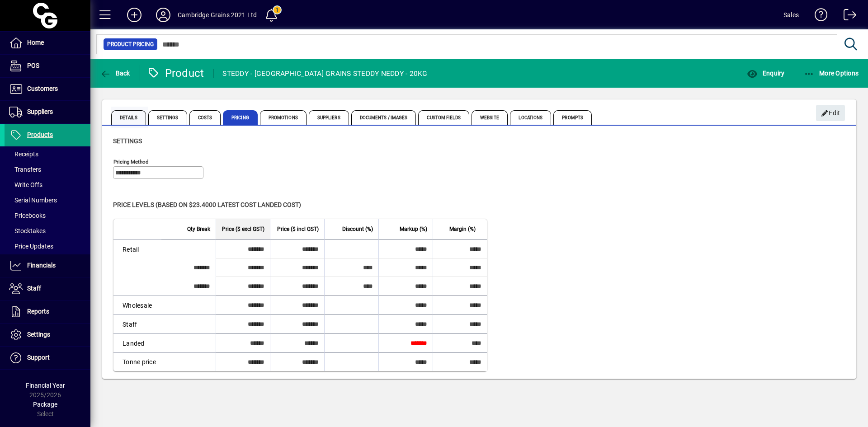 The width and height of the screenshot is (868, 427). I want to click on span: Costs, so click(205, 118).